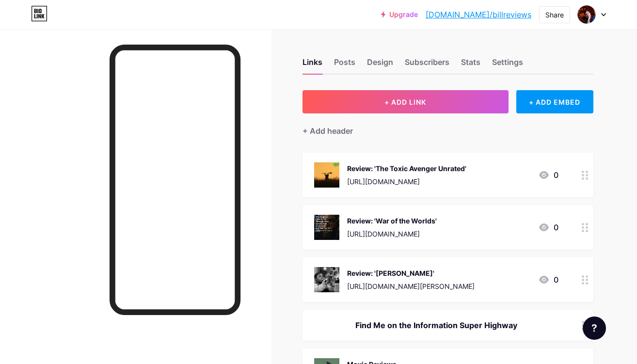  What do you see at coordinates (327, 175) in the screenshot?
I see `img: Review: 'The Toxic Avenger Unrated'` at bounding box center [327, 175].